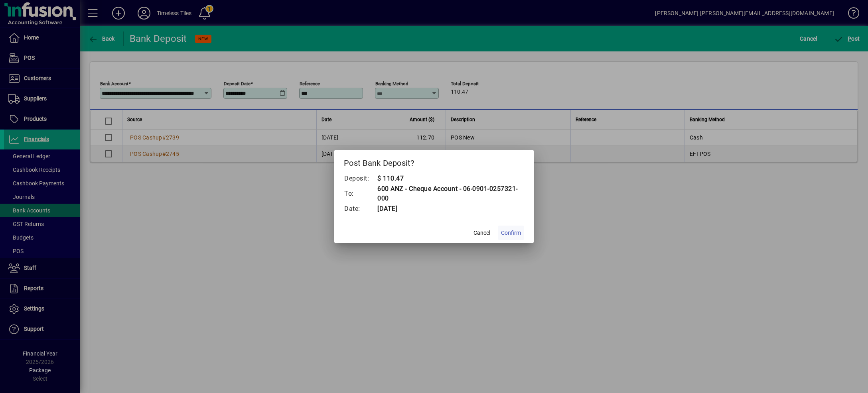 The image size is (868, 393). Describe the element at coordinates (360, 194) in the screenshot. I see `td: To:` at that location.